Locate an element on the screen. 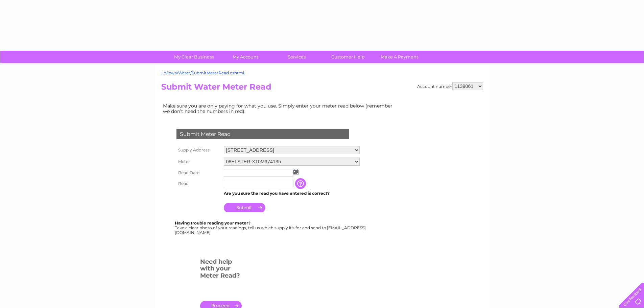 The width and height of the screenshot is (644, 308). a: My Clear Business is located at coordinates (194, 57).